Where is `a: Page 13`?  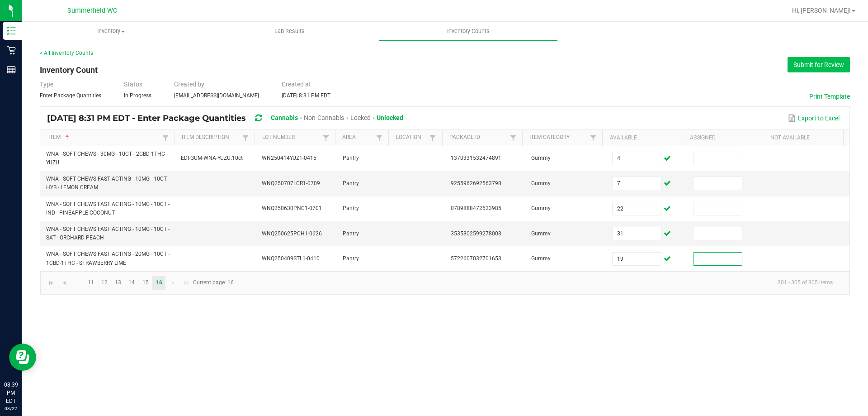 a: Page 13 is located at coordinates (118, 283).